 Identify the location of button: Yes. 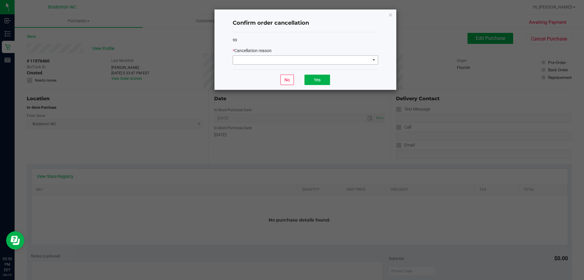
(317, 80).